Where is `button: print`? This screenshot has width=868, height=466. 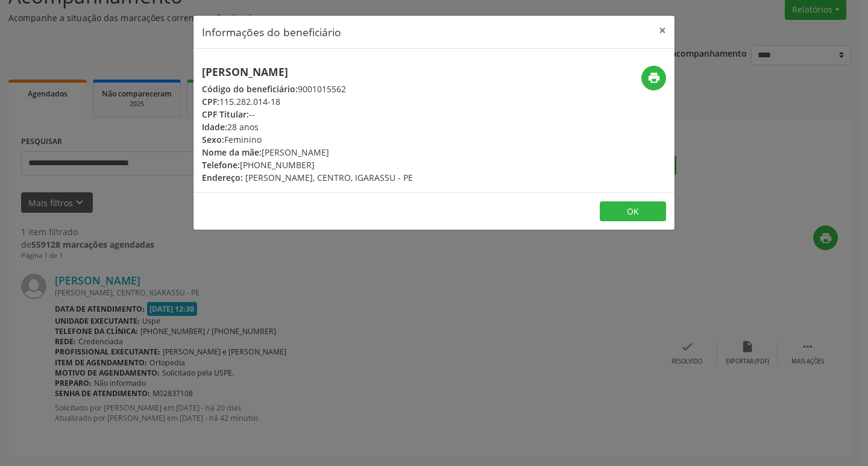
button: print is located at coordinates (654, 78).